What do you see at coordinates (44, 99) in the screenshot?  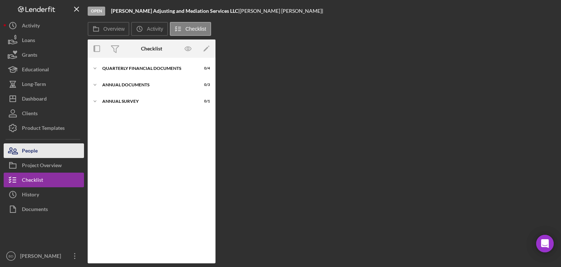 I see `button: Dashboard` at bounding box center [44, 99].